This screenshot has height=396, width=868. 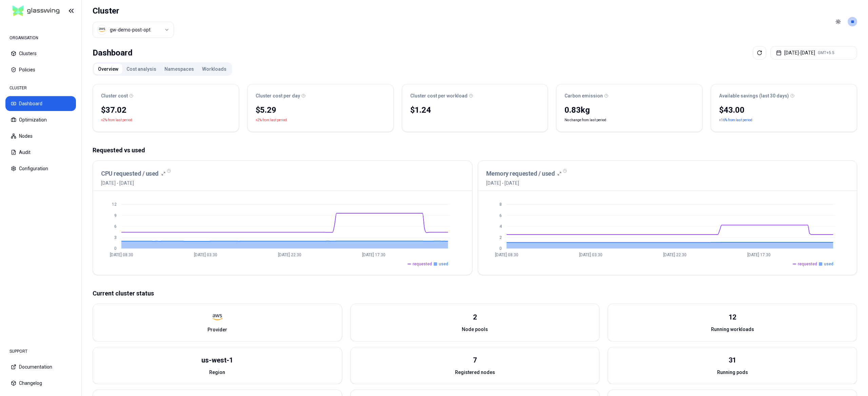 I want to click on span: Running pods, so click(x=732, y=373).